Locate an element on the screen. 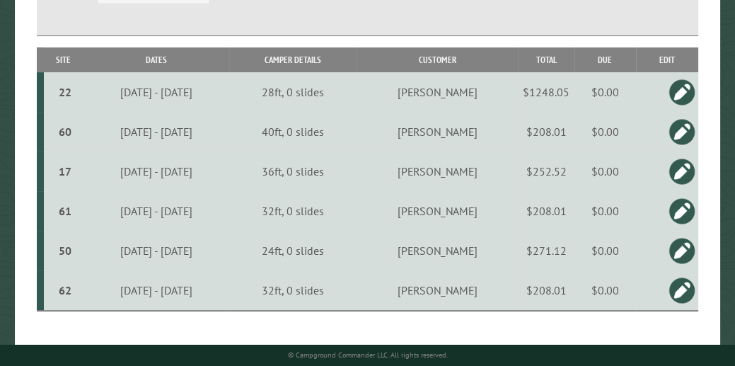 This screenshot has height=366, width=735. th: Edit is located at coordinates (667, 59).